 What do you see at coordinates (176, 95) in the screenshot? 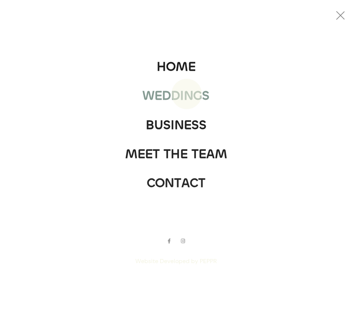
I see `a: WEDDINGS` at bounding box center [176, 95].